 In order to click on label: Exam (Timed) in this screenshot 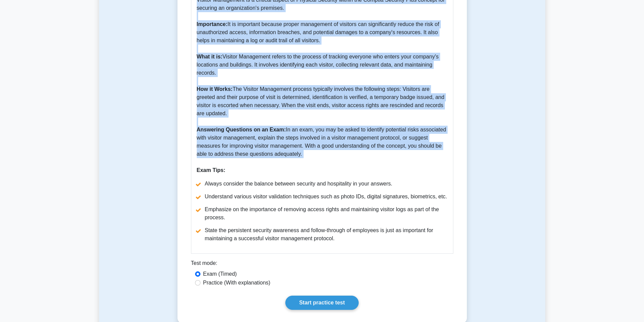, I will do `click(220, 274)`.